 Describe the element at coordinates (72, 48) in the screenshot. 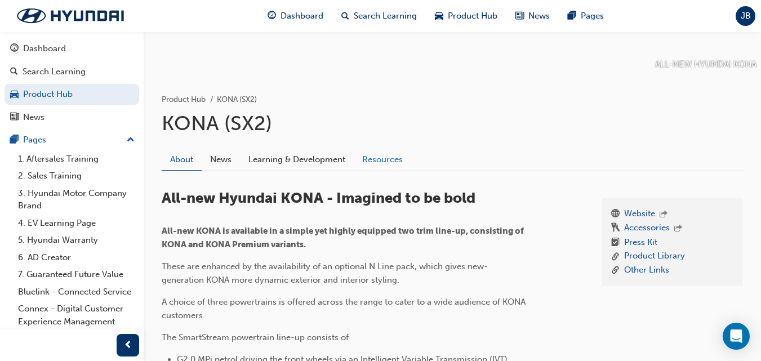

I see `a: Dashboard` at that location.